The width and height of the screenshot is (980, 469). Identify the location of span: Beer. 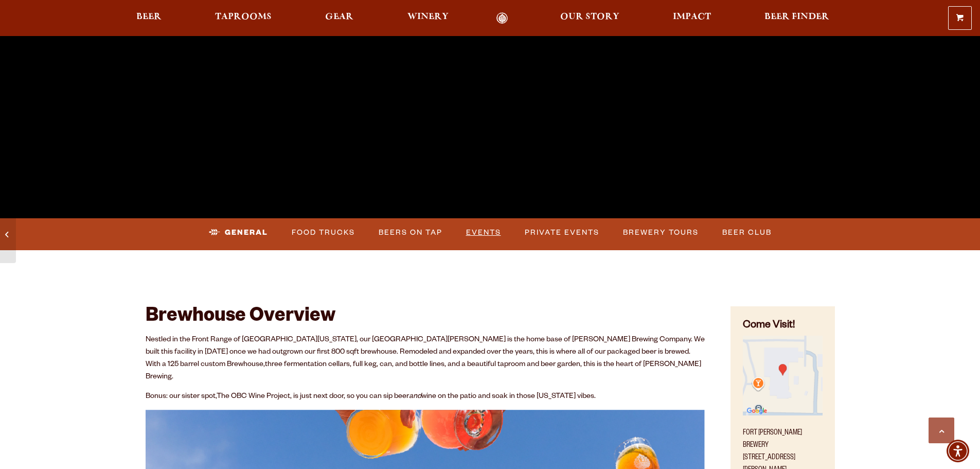
(149, 17).